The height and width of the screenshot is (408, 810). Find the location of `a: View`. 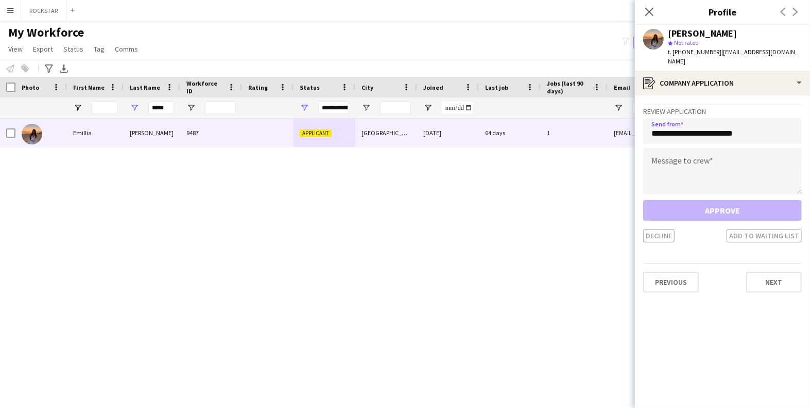

a: View is located at coordinates (15, 49).